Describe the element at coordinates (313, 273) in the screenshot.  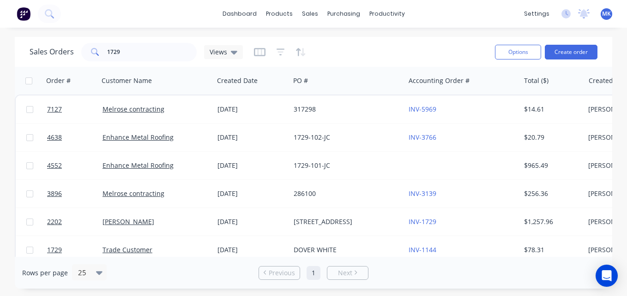
I see `a: Page 1 is your current page` at that location.